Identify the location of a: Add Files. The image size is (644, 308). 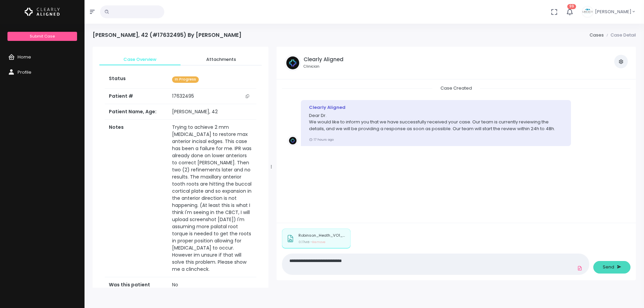
(580, 268).